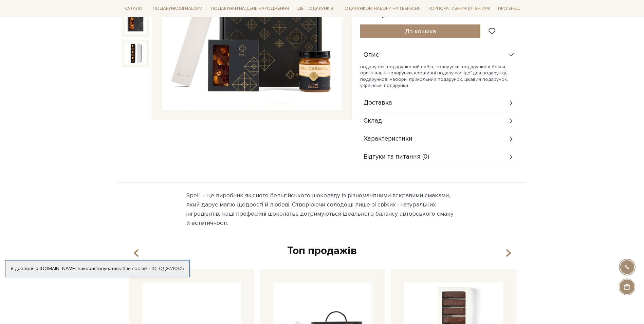  Describe the element at coordinates (378, 103) in the screenshot. I see `span: Доставка` at that location.